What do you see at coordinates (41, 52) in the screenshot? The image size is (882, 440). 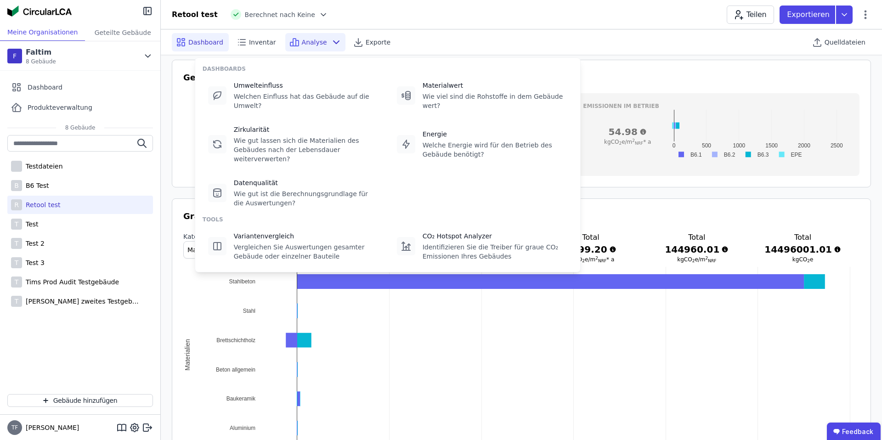 I see `div: Faltim` at bounding box center [41, 52].